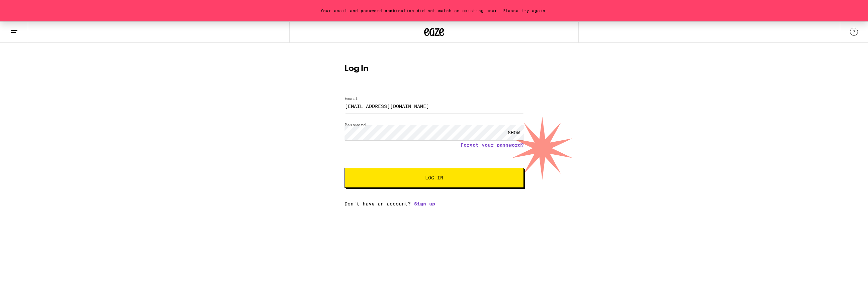  What do you see at coordinates (26, 7) in the screenshot?
I see `span: Hi. Need any help?` at bounding box center [26, 7].